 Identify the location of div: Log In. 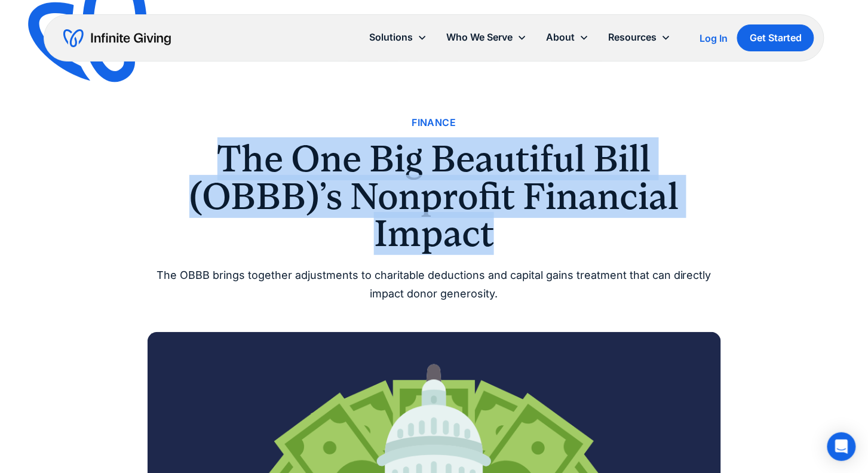
(713, 38).